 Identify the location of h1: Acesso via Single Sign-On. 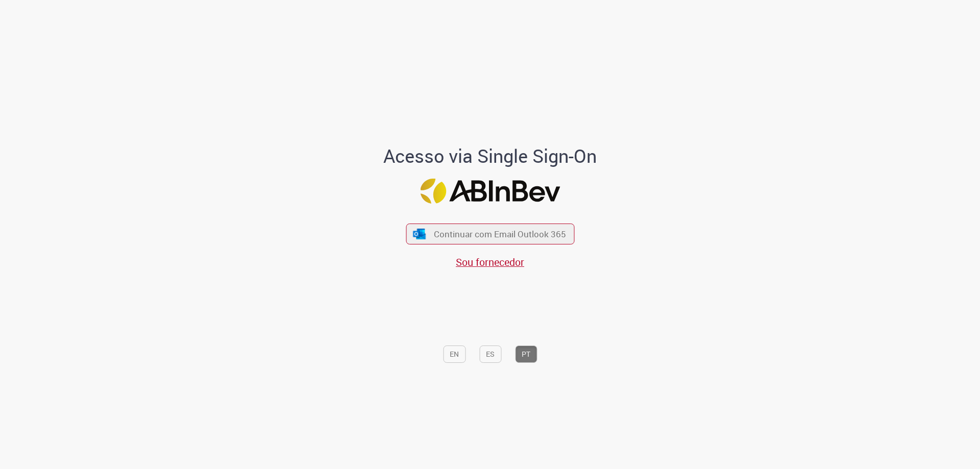
(490, 156).